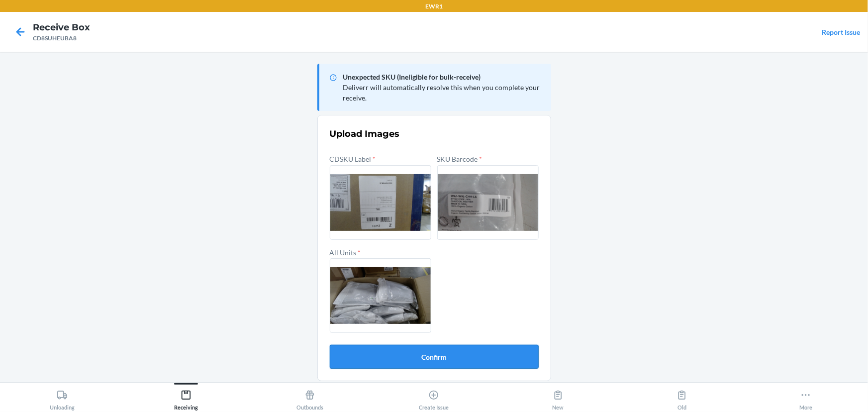 This screenshot has width=868, height=412. What do you see at coordinates (62, 398) in the screenshot?
I see `div: Unloading` at bounding box center [62, 398].